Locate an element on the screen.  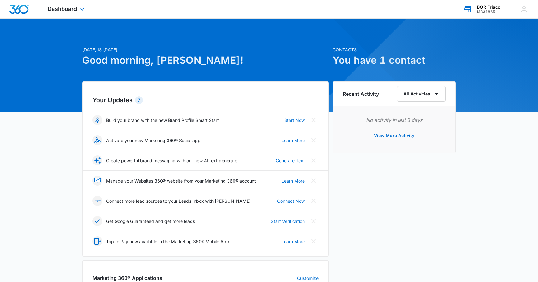
div: 7 is located at coordinates (139, 100).